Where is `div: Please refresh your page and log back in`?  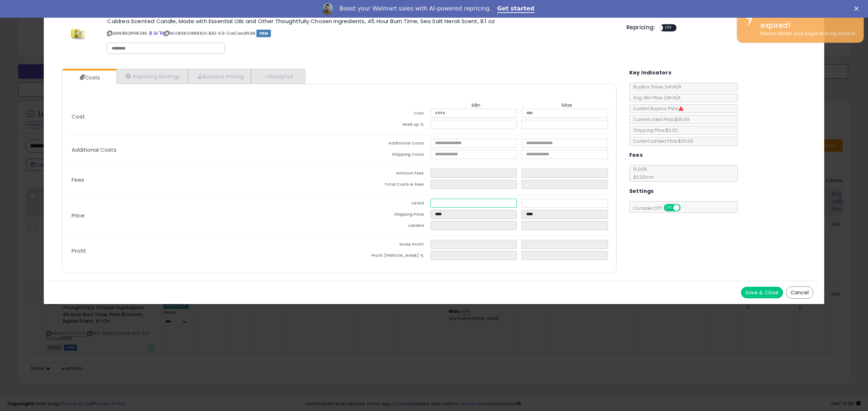 div: Please refresh your page and log back in is located at coordinates (807, 33).